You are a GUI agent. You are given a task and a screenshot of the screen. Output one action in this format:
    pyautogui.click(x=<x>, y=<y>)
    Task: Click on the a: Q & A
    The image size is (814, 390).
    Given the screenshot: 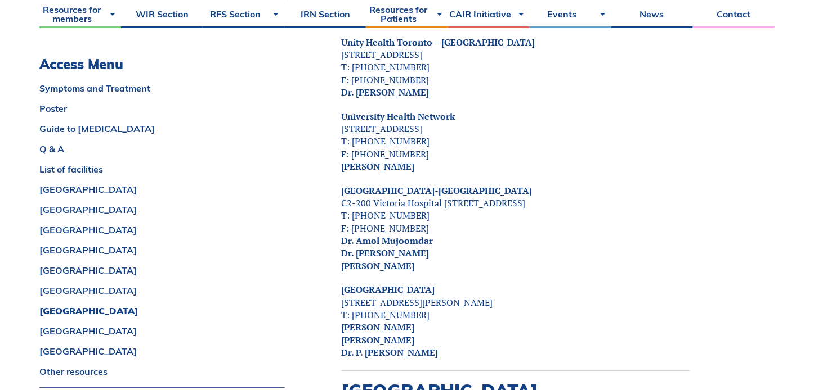 What is the action you would take?
    pyautogui.click(x=162, y=149)
    